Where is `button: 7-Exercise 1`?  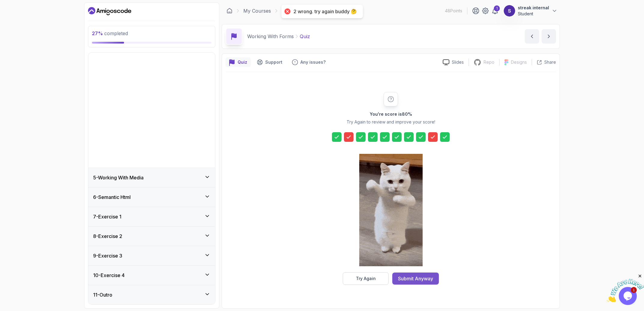
button: 7-Exercise 1 is located at coordinates (152, 217).